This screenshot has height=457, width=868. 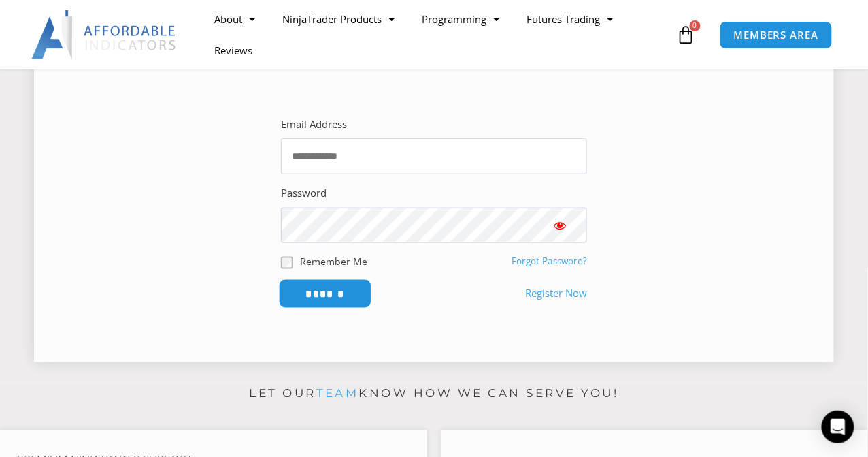 I want to click on a: Reviews, so click(x=233, y=51).